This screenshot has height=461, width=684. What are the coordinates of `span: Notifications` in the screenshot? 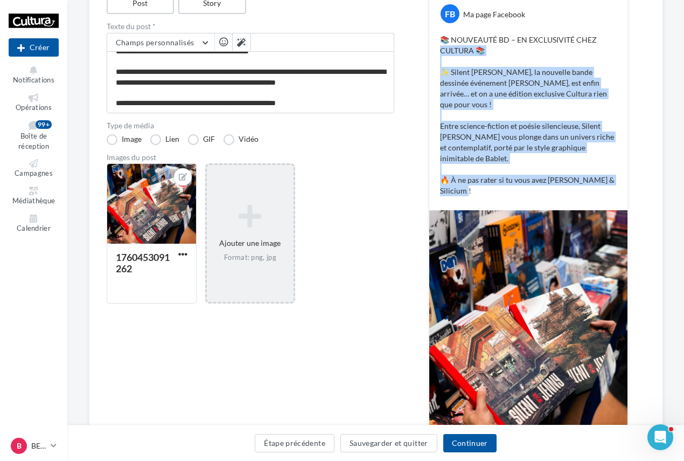 It's located at (33, 80).